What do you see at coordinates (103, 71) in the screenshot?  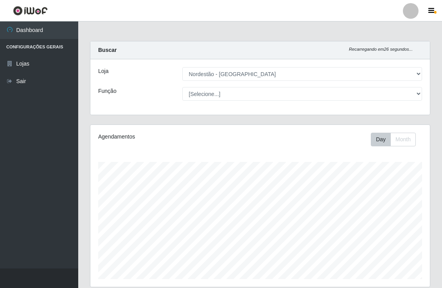 I see `label: Loja` at bounding box center [103, 71].